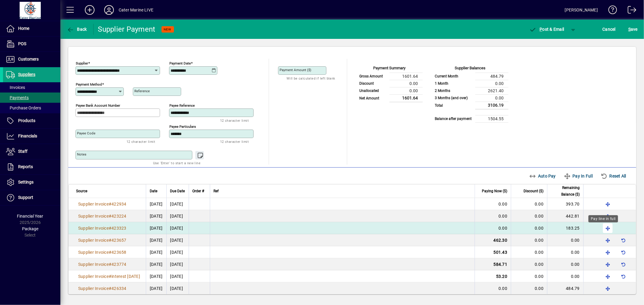  I want to click on span: S, so click(630, 30).